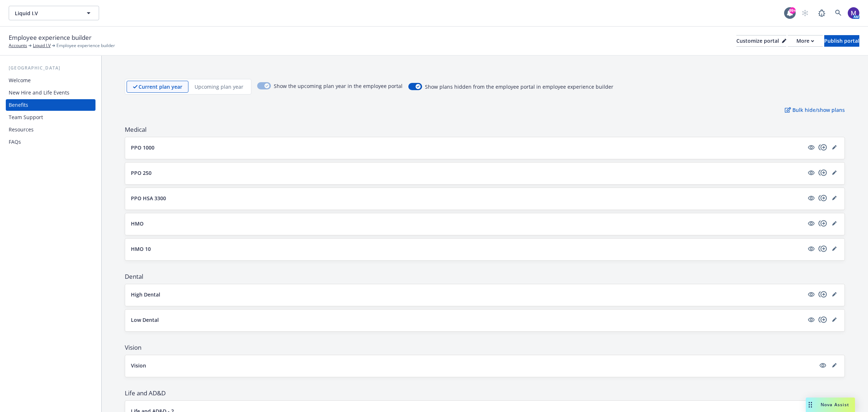 Image resolution: width=868 pixels, height=412 pixels. What do you see at coordinates (473, 366) in the screenshot?
I see `button: Vision` at bounding box center [473, 366].